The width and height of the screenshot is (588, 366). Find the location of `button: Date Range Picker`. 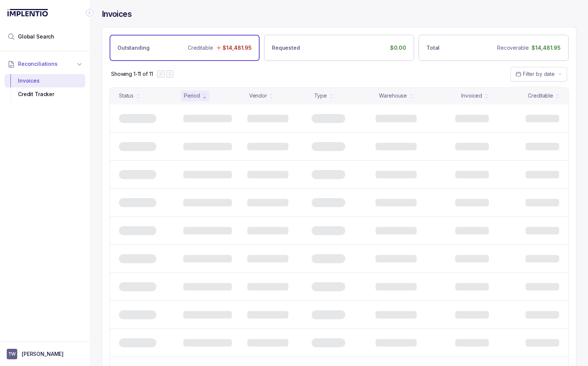

button: Date Range Picker is located at coordinates (539, 74).